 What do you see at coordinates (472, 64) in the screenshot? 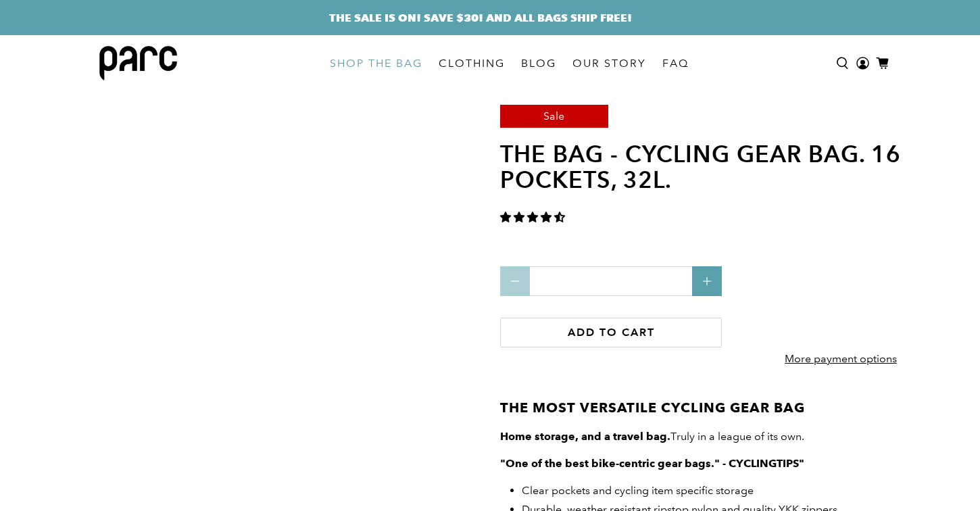
I see `a: CLOTHING` at bounding box center [472, 64].